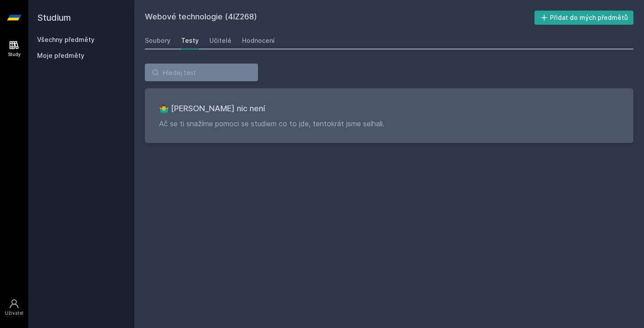 The image size is (644, 328). What do you see at coordinates (201, 72) in the screenshot?
I see `input: Hledej test` at bounding box center [201, 72].